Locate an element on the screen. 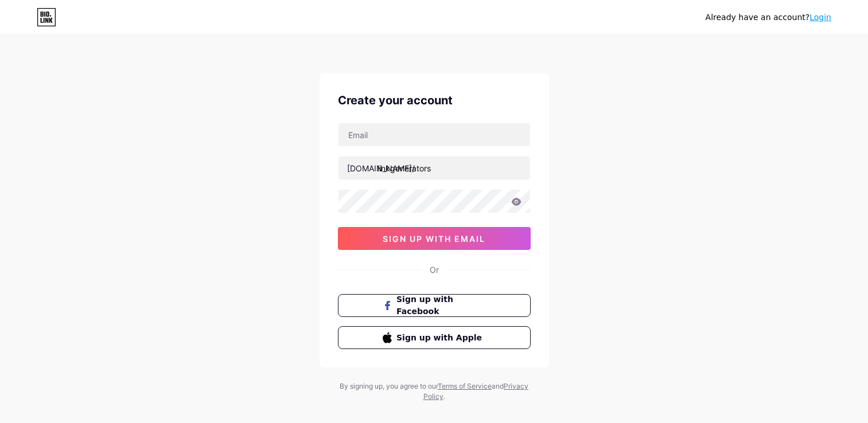 This screenshot has width=868, height=423. input: Email is located at coordinates (434, 134).